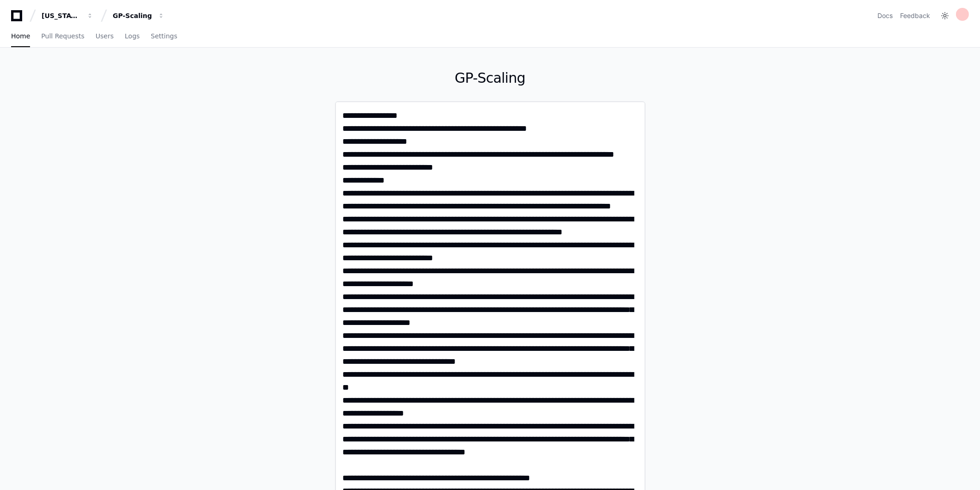 This screenshot has height=490, width=980. Describe the element at coordinates (62, 36) in the screenshot. I see `a: Pull Requests` at that location.